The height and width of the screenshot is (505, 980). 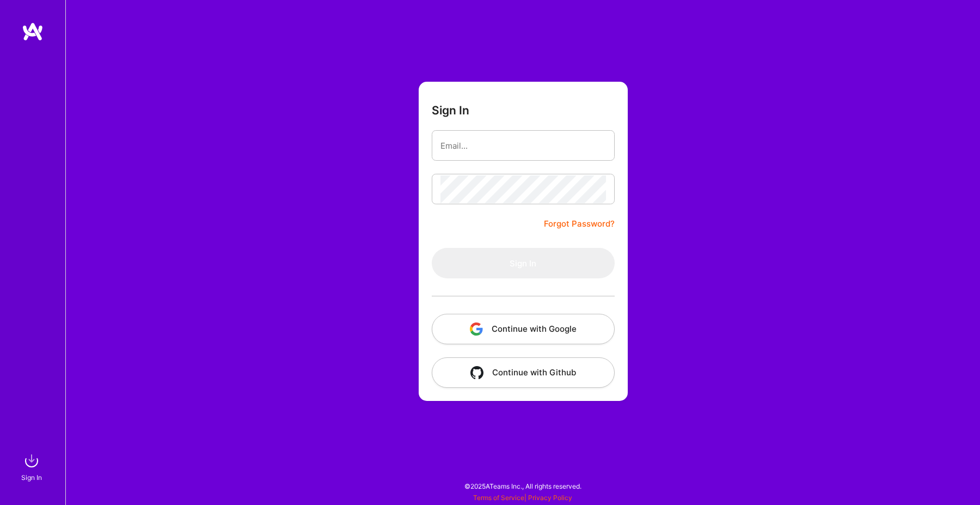 I want to click on h3: Sign In, so click(x=450, y=110).